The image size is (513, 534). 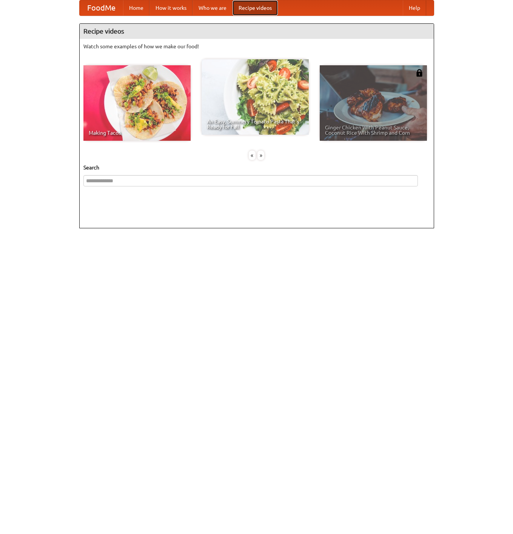 I want to click on a: Home, so click(x=136, y=8).